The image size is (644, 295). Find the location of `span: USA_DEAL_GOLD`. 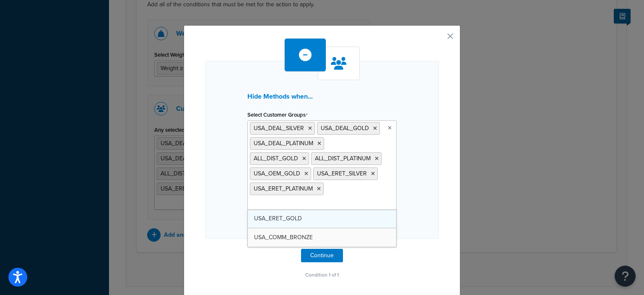

span: USA_DEAL_GOLD is located at coordinates (345, 128).